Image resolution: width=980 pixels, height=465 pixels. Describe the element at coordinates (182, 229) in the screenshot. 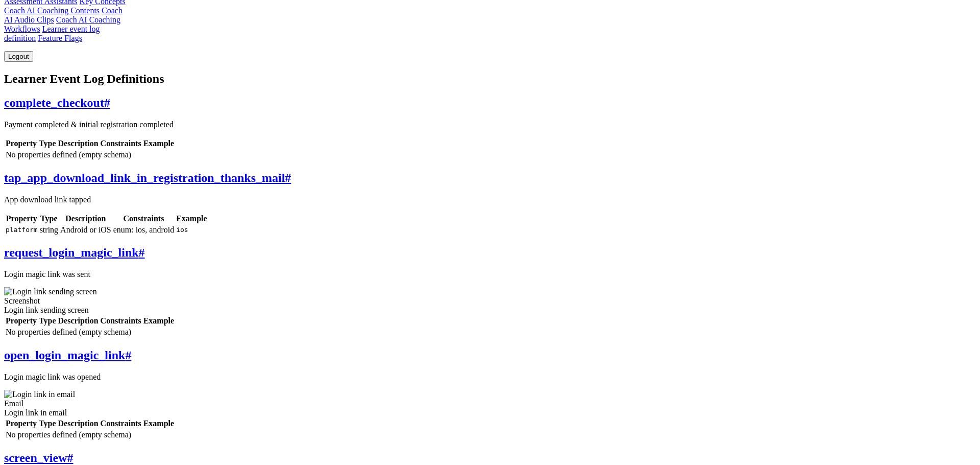

I see `code: ios` at that location.